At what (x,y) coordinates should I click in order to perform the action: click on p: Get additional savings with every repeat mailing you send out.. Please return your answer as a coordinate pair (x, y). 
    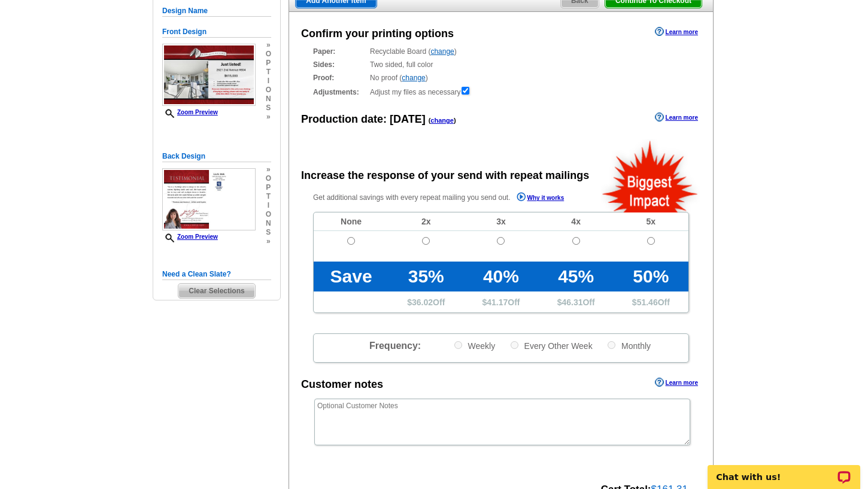
    Looking at the image, I should click on (451, 197).